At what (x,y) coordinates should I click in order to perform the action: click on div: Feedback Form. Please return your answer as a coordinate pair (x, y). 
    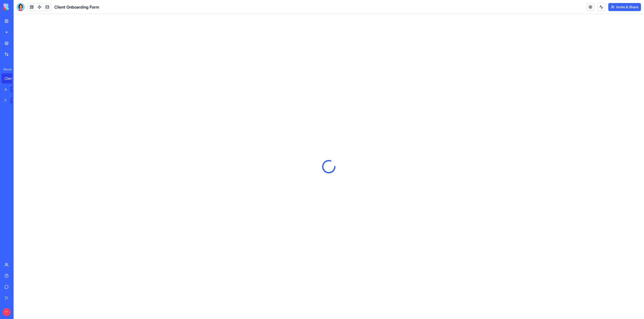
    Looking at the image, I should click on (6, 100).